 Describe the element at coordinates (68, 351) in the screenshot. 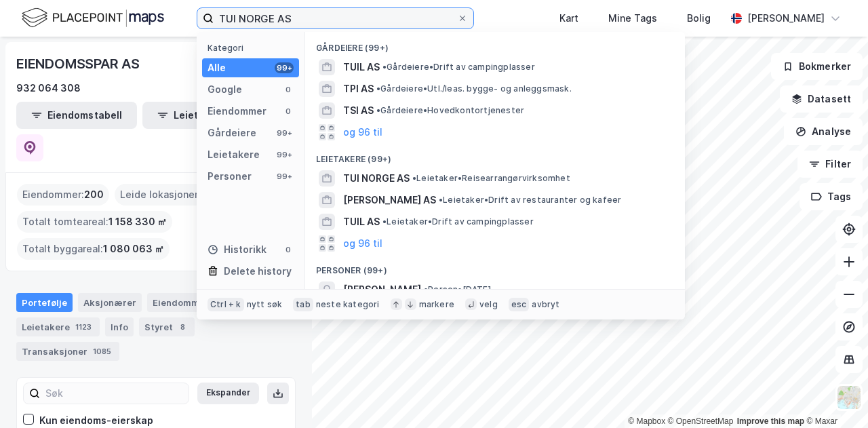

I see `div: Transaksjoner` at that location.